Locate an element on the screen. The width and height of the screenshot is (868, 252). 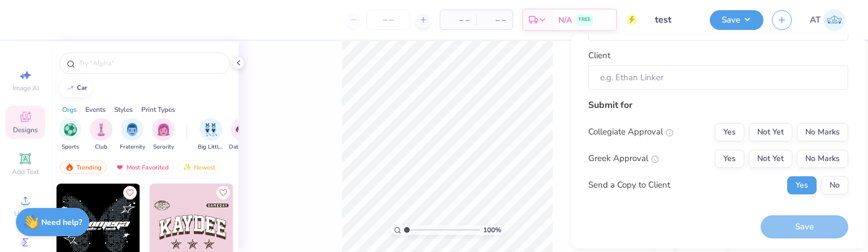
span: Designs is located at coordinates (26, 130).